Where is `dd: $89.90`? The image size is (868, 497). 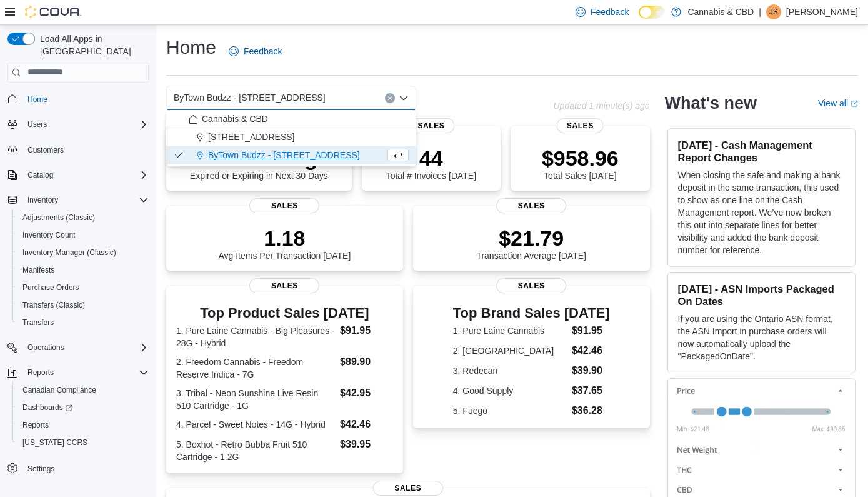
dd: $89.90 is located at coordinates (366, 362).